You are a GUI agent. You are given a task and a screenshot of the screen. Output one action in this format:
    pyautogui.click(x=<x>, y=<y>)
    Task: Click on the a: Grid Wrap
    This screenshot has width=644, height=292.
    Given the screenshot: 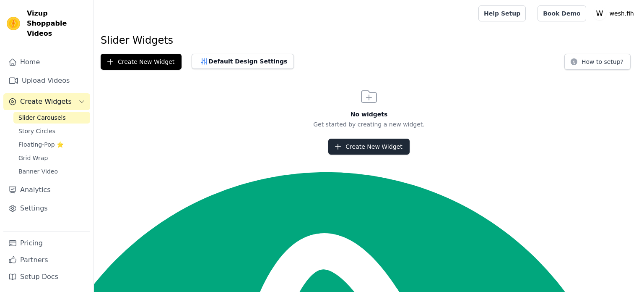 What is the action you would take?
    pyautogui.click(x=52, y=157)
    